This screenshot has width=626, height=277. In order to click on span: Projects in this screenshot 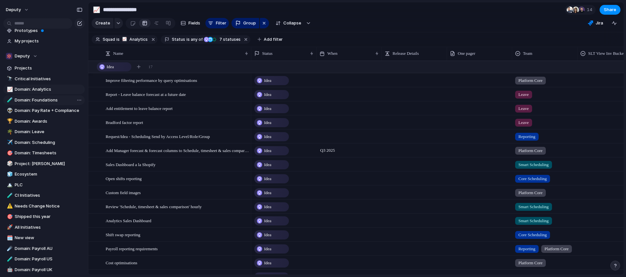, I will do `click(49, 68)`.